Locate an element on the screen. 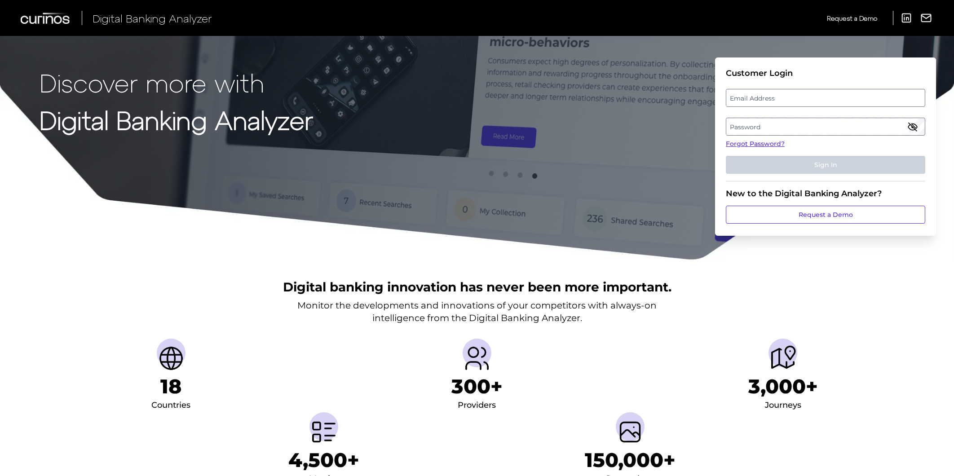 This screenshot has width=954, height=476. p: Monitor the developments and innovations of your competitors with always-on intelligence from the... is located at coordinates (477, 312).